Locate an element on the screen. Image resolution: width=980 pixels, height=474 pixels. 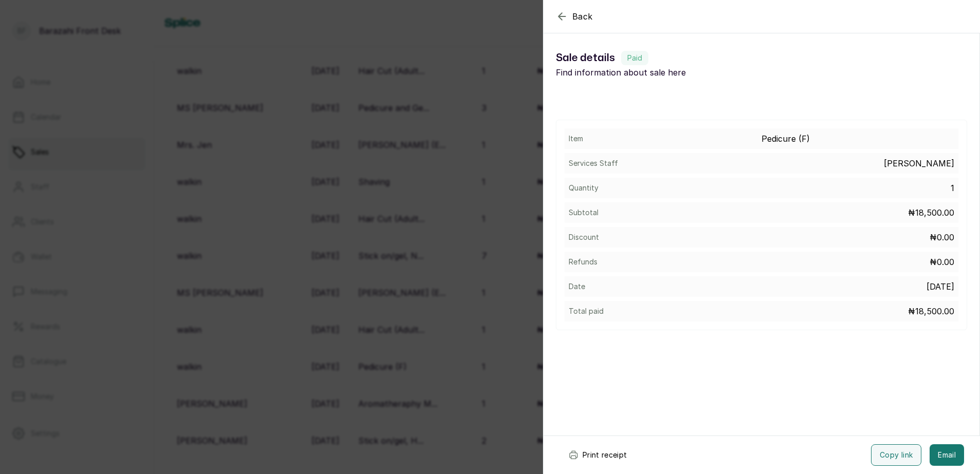
p: Subtotal is located at coordinates (584, 213).